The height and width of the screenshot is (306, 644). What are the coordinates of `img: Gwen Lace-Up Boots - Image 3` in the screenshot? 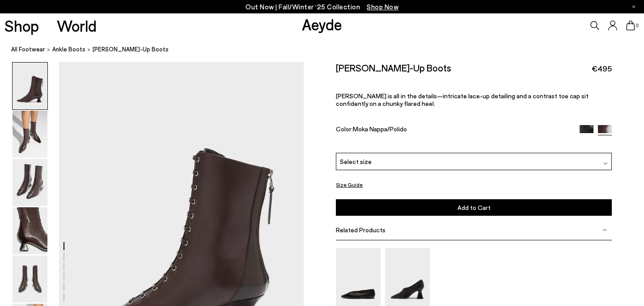 It's located at (30, 183).